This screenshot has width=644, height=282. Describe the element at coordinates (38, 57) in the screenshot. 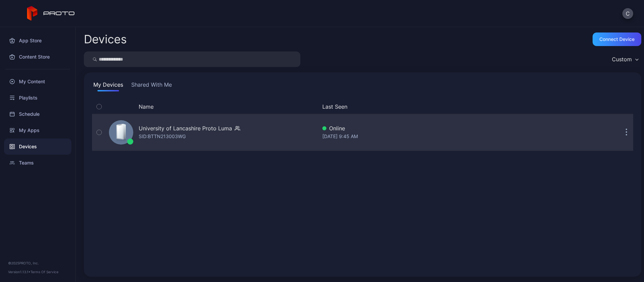

I see `div: Content Store` at that location.